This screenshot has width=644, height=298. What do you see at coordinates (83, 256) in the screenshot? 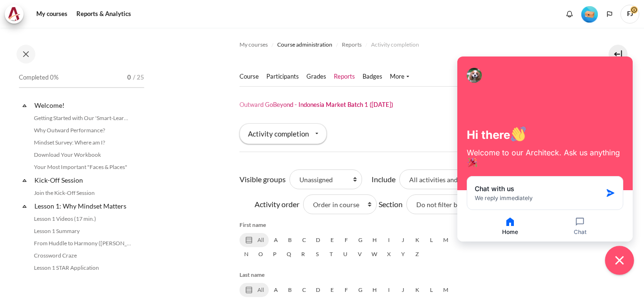
I see `a: Crossword Craze` at bounding box center [83, 256].